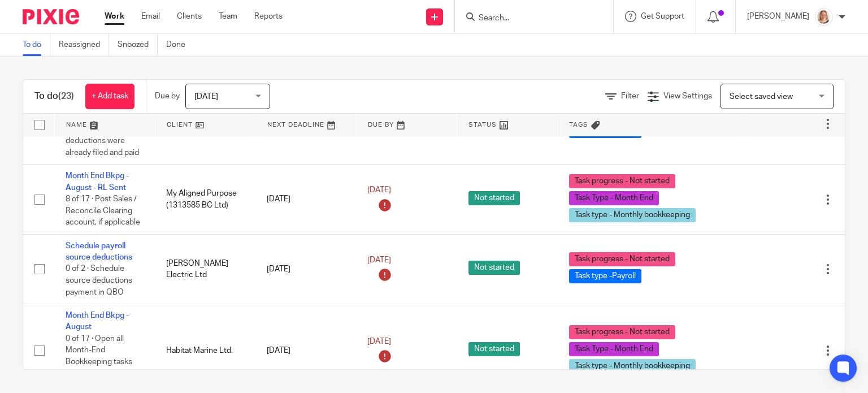  I want to click on a: Email, so click(150, 17).